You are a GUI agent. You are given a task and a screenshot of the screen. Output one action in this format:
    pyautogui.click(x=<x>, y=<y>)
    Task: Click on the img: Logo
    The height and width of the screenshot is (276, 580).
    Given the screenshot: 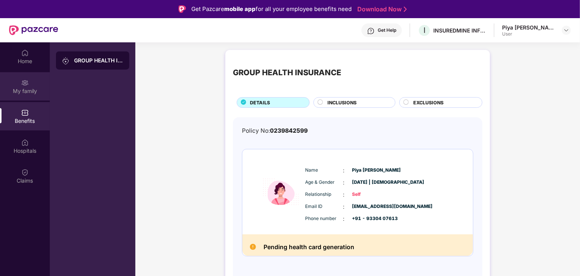 What is the action you would take?
    pyautogui.click(x=182, y=9)
    